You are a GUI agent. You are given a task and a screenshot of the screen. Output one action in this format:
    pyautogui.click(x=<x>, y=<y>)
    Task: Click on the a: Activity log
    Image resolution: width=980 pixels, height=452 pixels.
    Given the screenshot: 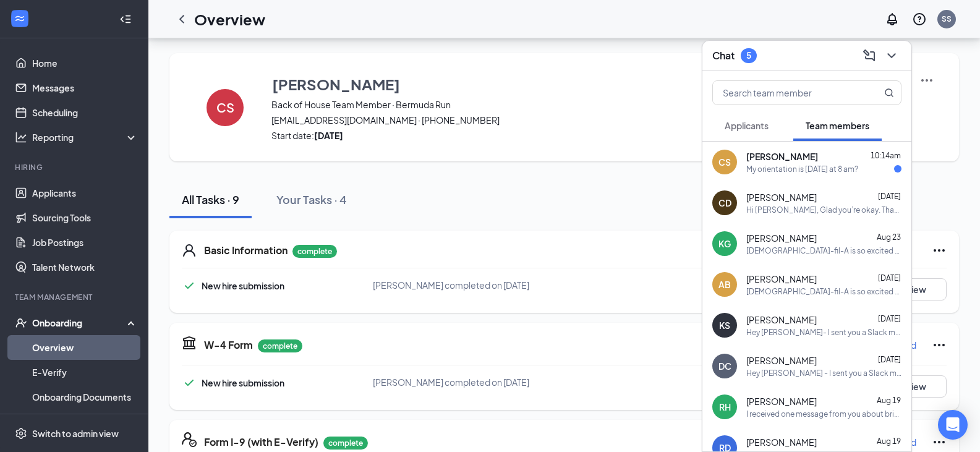 What is the action you would take?
    pyautogui.click(x=84, y=422)
    